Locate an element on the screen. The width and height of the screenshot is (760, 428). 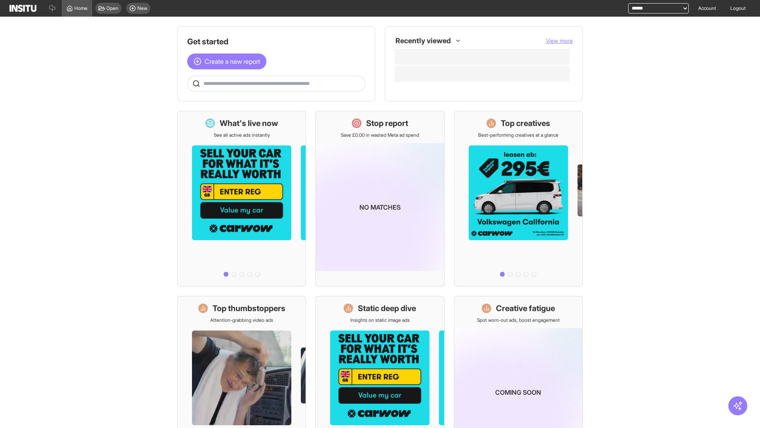
button: Create a new report is located at coordinates (227, 61).